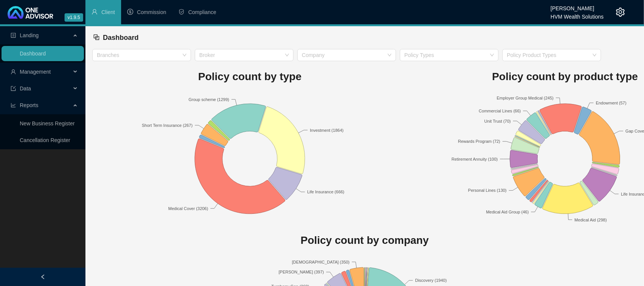 The image size is (644, 286). What do you see at coordinates (31, 12) in the screenshot?
I see `img: 2df55531c6924b55f21c4cf5d4484680-logo-light.svg` at bounding box center [31, 12].